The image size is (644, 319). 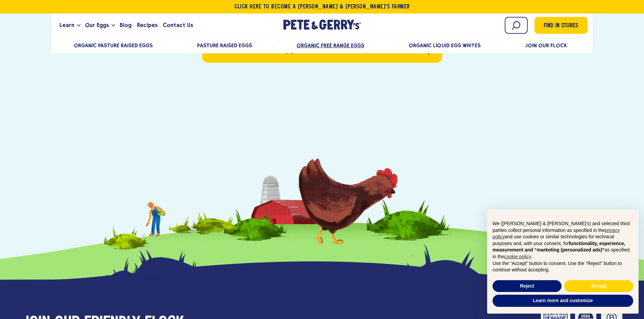 I want to click on button: Open the dropdown menu for Learn, so click(x=79, y=25).